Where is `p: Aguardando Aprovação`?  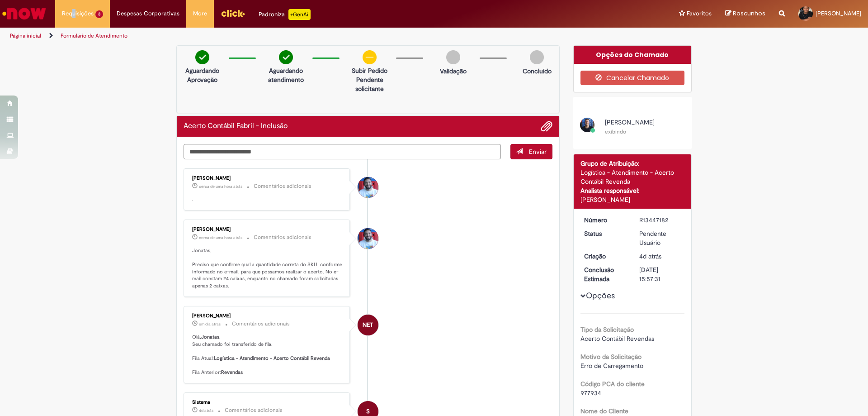
p: Aguardando Aprovação is located at coordinates (202, 75).